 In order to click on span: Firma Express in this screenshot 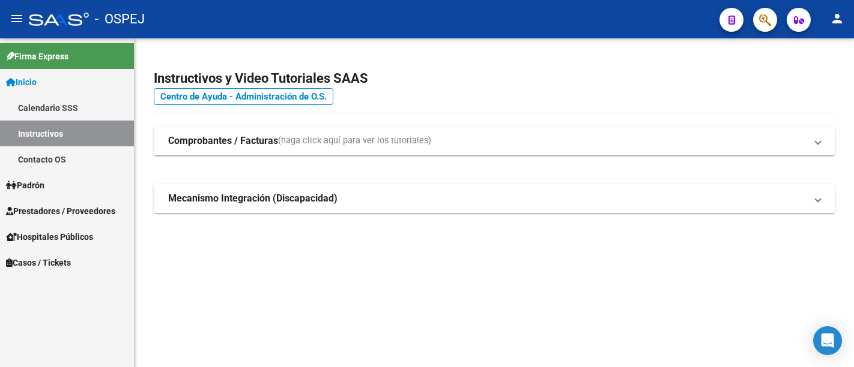, I will do `click(37, 56)`.